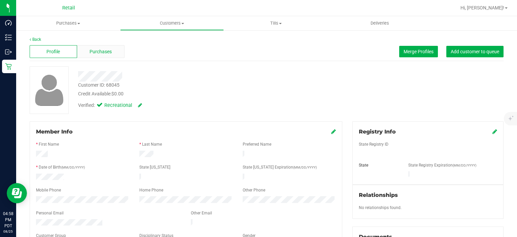 This screenshot has width=517, height=237. What do you see at coordinates (379, 165) in the screenshot?
I see `div: State` at bounding box center [379, 165].